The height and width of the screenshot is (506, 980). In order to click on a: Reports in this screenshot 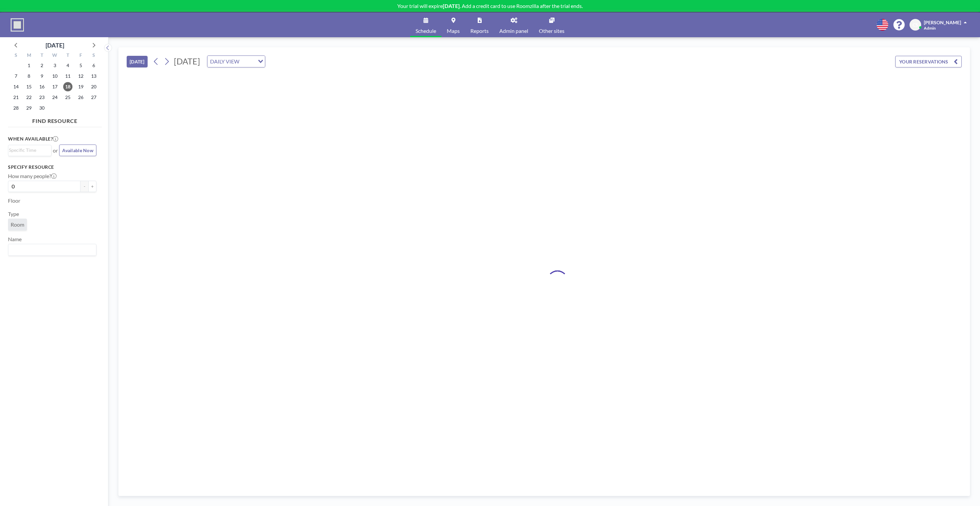, I will do `click(480, 25)`.